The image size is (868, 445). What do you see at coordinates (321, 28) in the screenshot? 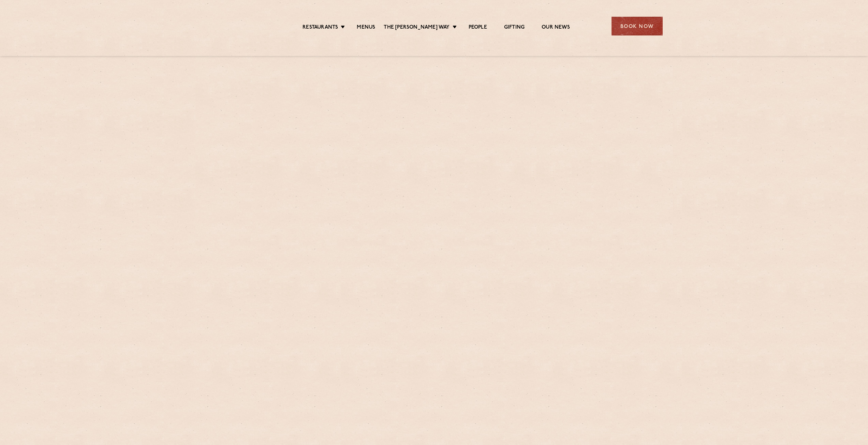
I see `a: Restaurants` at bounding box center [321, 28].